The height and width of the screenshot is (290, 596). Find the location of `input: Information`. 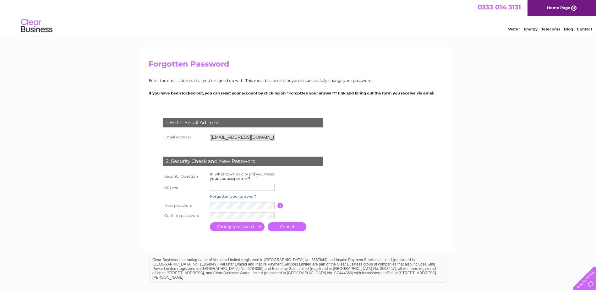

input: Information is located at coordinates (280, 206).